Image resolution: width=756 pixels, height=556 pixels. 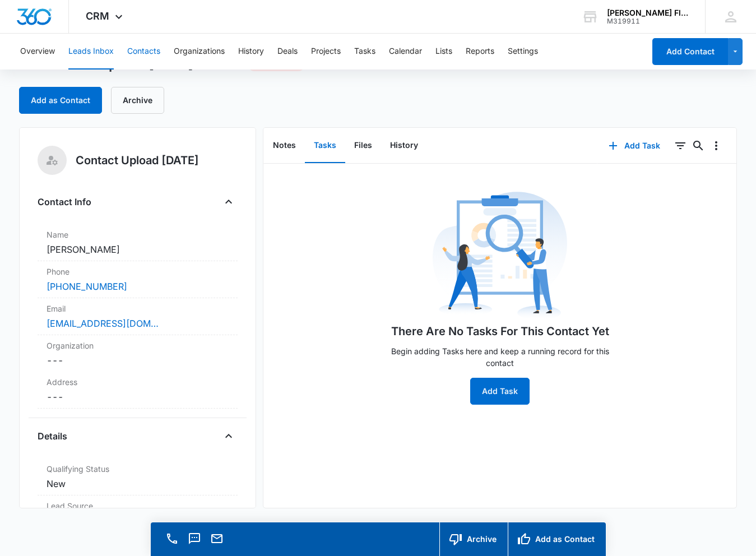 I want to click on button: Text, so click(x=195, y=539).